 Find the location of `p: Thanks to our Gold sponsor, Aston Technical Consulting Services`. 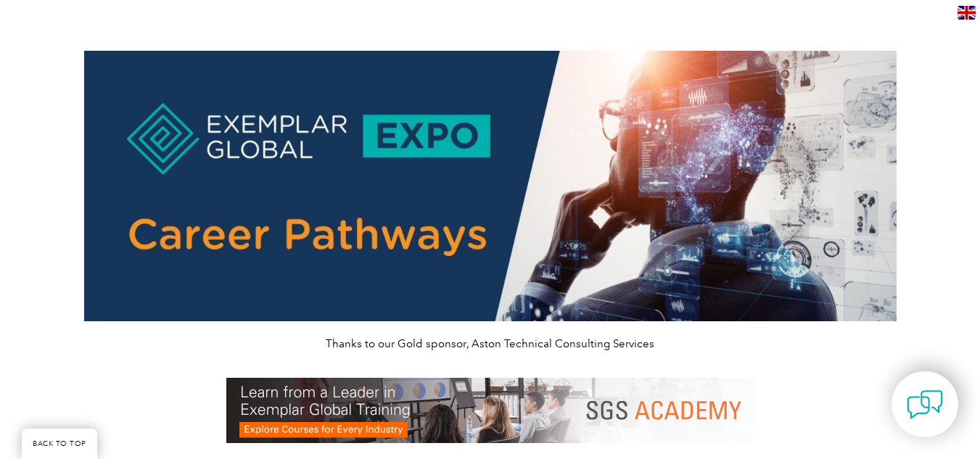

p: Thanks to our Gold sponsor, Aston Technical Consulting Services is located at coordinates (490, 344).